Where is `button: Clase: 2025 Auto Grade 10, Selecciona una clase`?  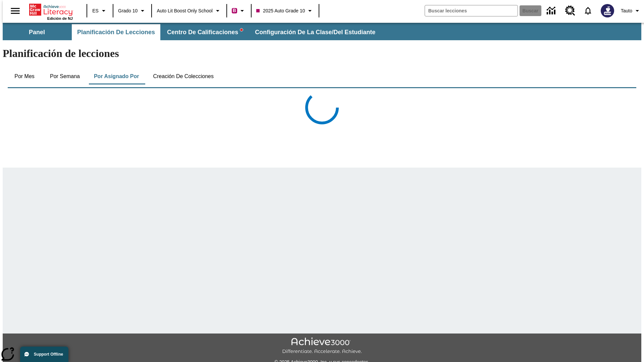
button: Clase: 2025 Auto Grade 10, Selecciona una clase is located at coordinates (285, 11).